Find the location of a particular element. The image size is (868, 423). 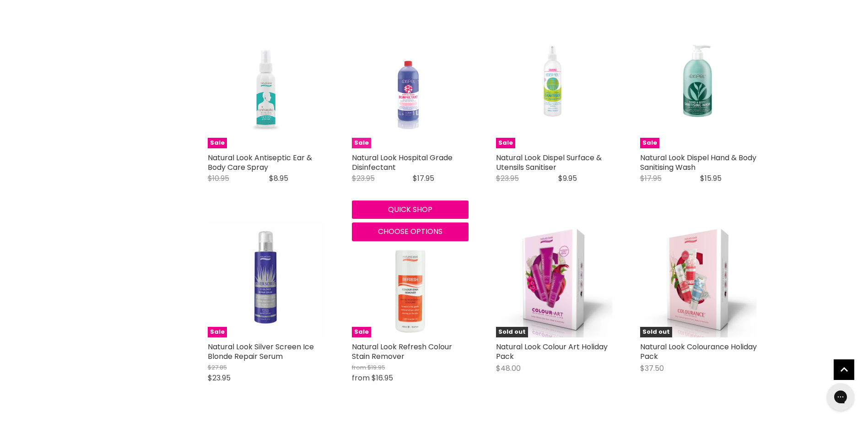

img: Natural Look Colour Art Holiday Pack is located at coordinates (554, 279).